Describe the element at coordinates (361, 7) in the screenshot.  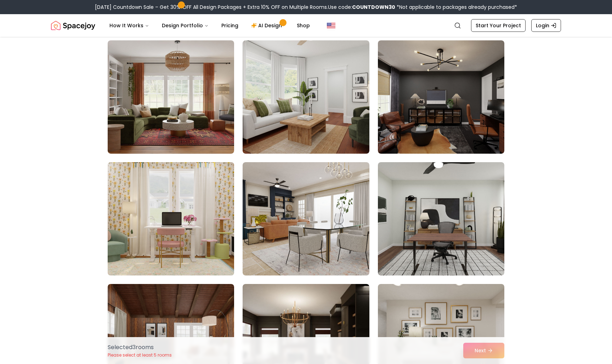
I see `span: Use code:` at that location.